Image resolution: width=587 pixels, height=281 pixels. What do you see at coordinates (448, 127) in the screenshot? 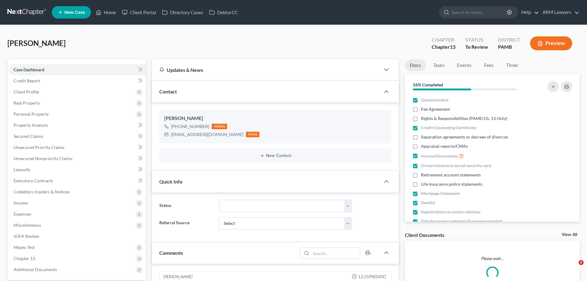
I see `span: Credit Counseling Certificate` at bounding box center [448, 127].